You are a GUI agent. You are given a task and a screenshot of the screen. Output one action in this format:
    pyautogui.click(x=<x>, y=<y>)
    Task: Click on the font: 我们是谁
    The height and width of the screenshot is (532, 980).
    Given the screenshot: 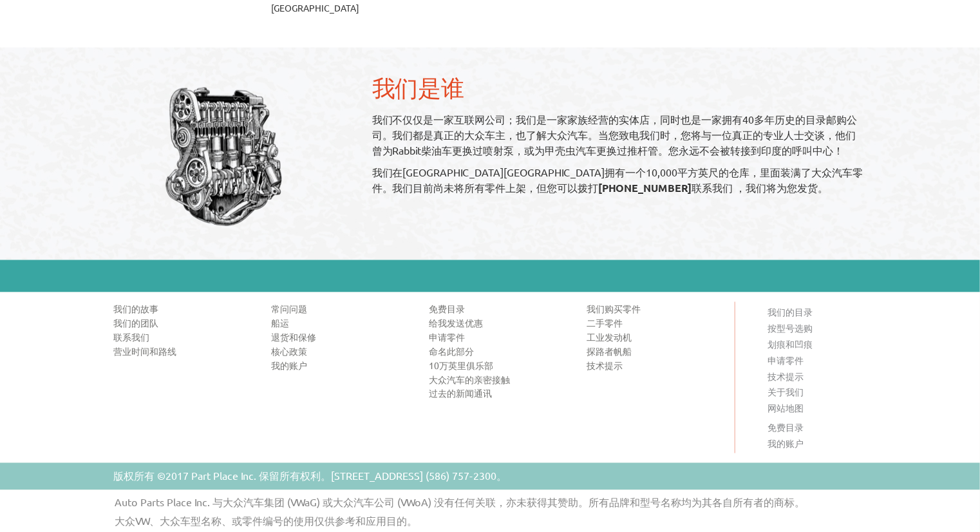 What is the action you would take?
    pyautogui.click(x=418, y=88)
    